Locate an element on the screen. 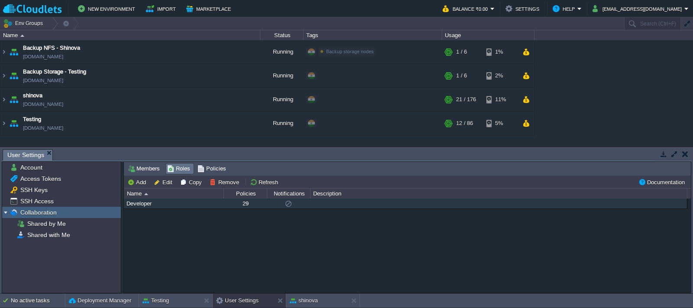  div: Policies is located at coordinates (246, 194).